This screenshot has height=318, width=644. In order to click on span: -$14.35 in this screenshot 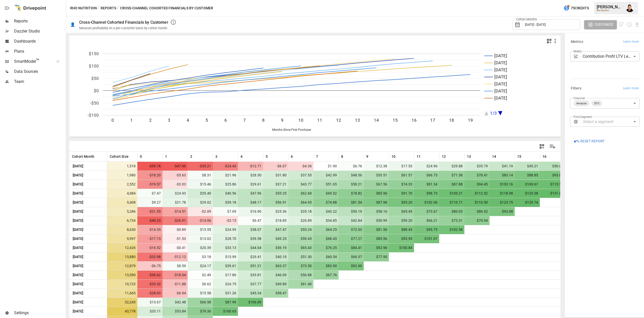, I will do `click(151, 230)`.